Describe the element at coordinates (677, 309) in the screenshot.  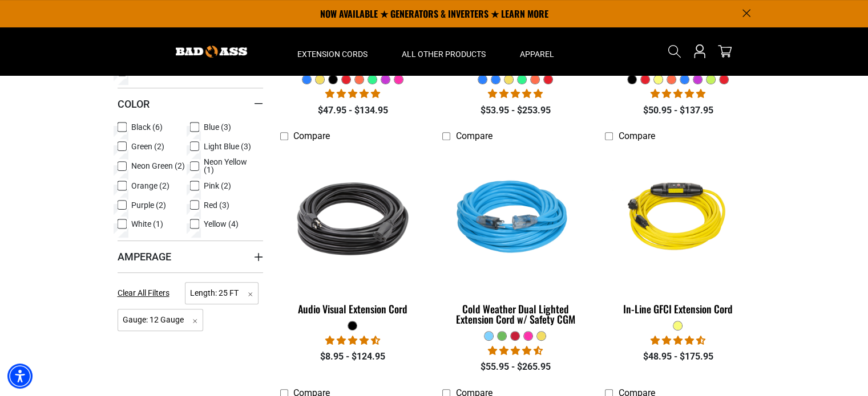
I see `div: In-Line GFCI Extension Cord` at that location.